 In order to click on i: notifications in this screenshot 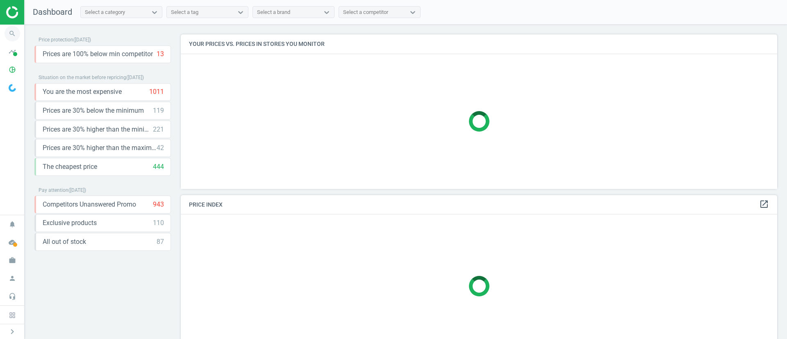, I will do `click(12, 224)`.